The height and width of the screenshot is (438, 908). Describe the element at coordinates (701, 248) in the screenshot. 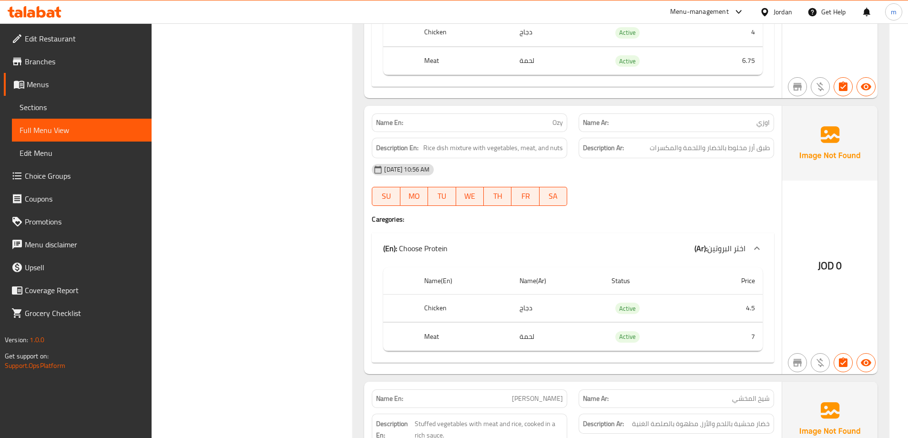

I see `b: (Ar):` at that location.